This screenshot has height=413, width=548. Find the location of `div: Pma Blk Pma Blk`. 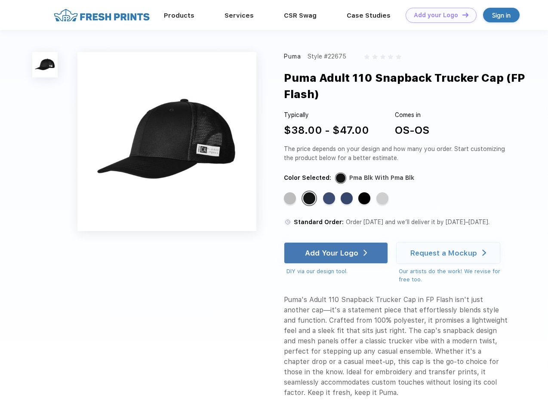

div: Pma Blk Pma Blk is located at coordinates (364, 198).